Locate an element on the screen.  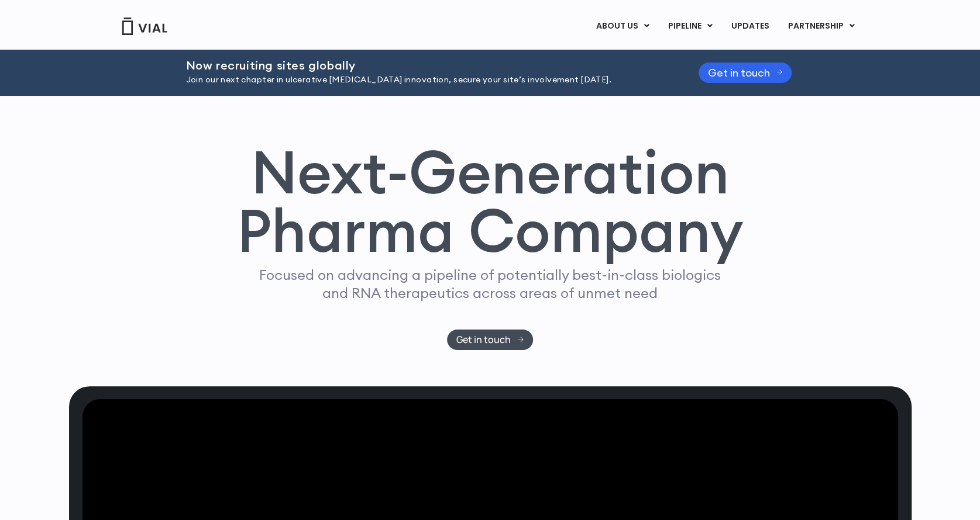
h2: Now recruiting sites globally is located at coordinates (428, 65).